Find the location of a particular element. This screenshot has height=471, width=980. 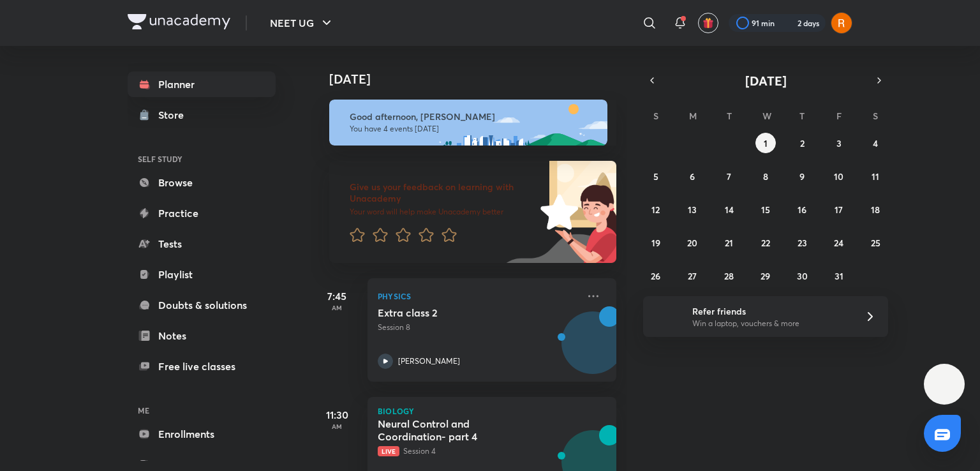

abbr: October 6, 2025 is located at coordinates (692, 176).